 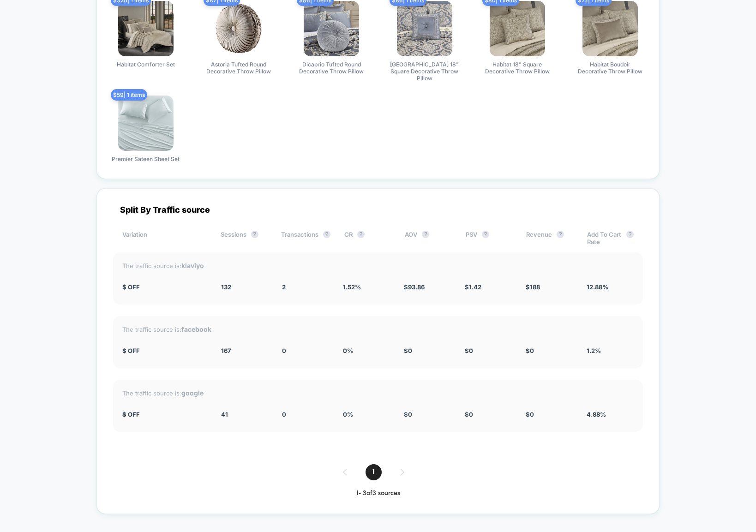 I want to click on div: Transactions, so click(x=305, y=238).